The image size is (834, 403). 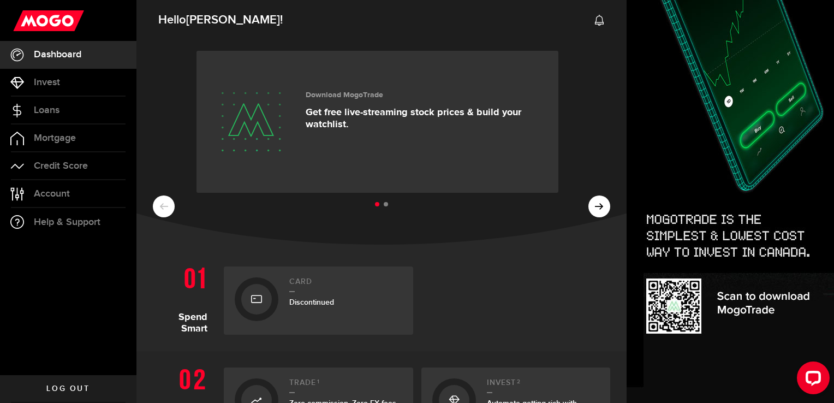 What do you see at coordinates (52, 194) in the screenshot?
I see `span: Account` at bounding box center [52, 194].